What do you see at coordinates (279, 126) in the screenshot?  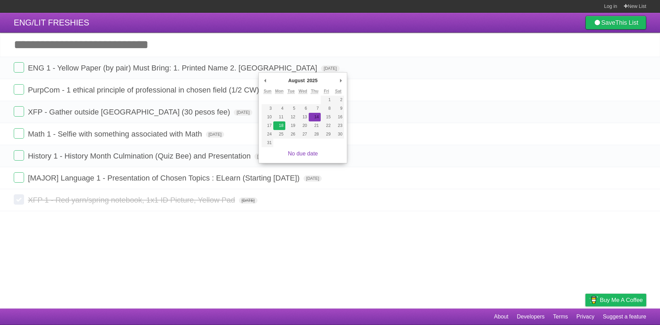 I see `button: 18` at bounding box center [279, 126].